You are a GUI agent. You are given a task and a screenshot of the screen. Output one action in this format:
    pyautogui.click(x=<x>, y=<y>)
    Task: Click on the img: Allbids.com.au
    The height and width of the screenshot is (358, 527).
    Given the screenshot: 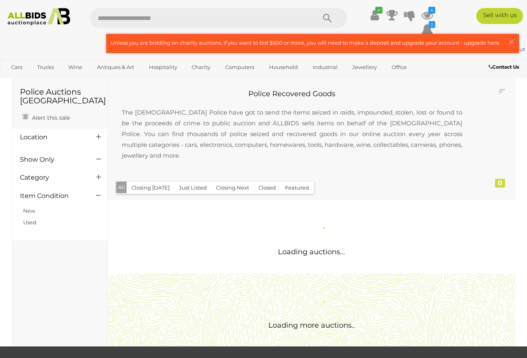 What is the action you would take?
    pyautogui.click(x=39, y=17)
    